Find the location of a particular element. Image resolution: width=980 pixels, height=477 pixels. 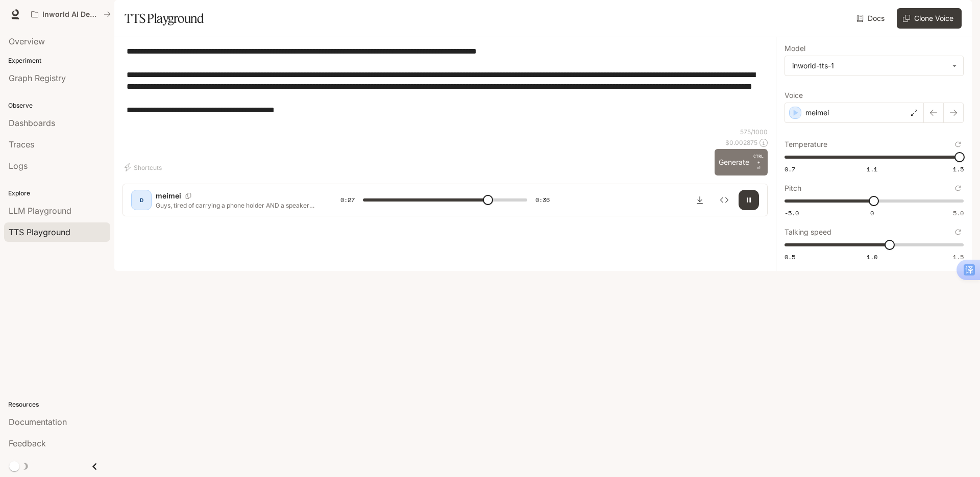

button: Shortcuts is located at coordinates (144, 167).